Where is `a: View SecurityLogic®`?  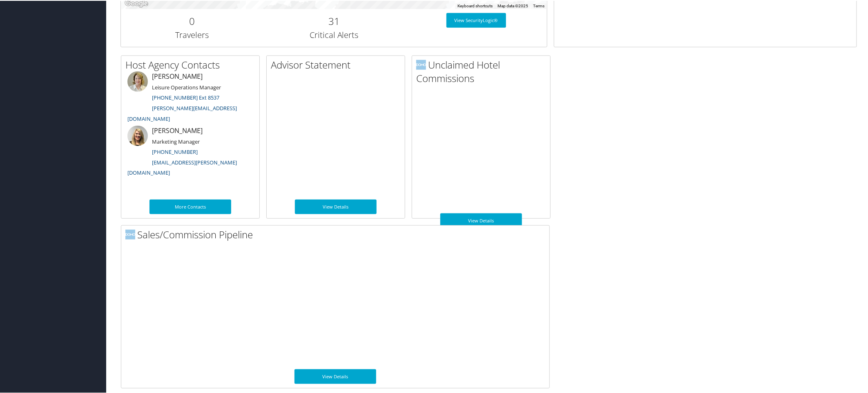
a: View SecurityLogic® is located at coordinates (476, 20).